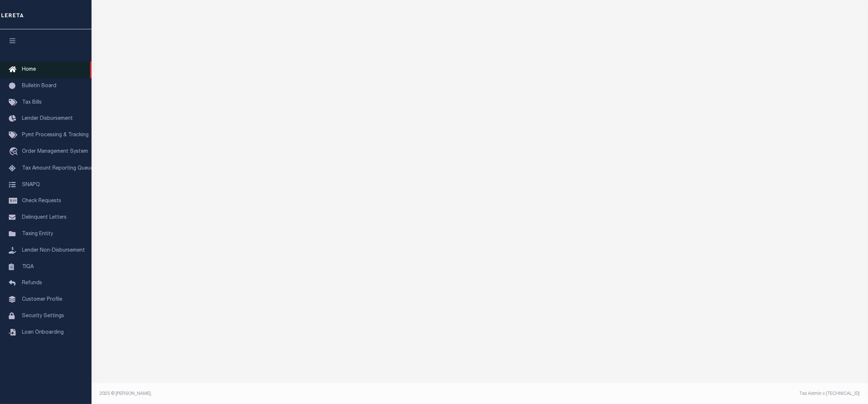 The width and height of the screenshot is (868, 404). What do you see at coordinates (44, 217) in the screenshot?
I see `span: Delinquent Letters` at bounding box center [44, 217].